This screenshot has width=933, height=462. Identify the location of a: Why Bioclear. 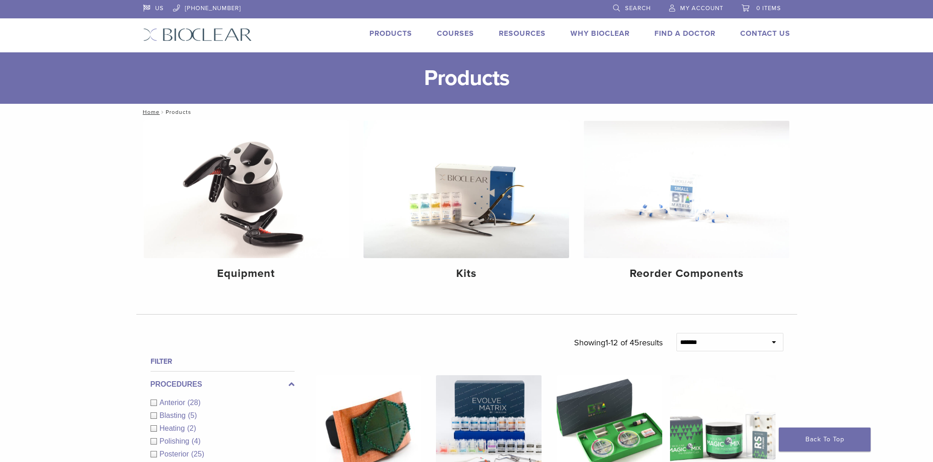
(600, 34).